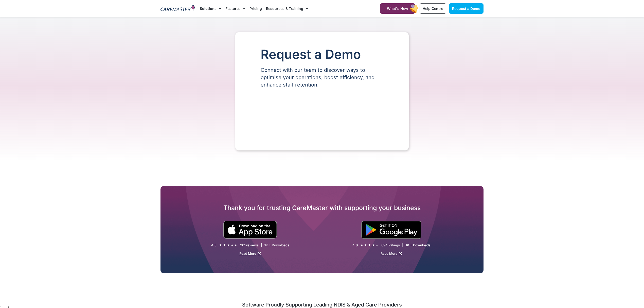  I want to click on h2: Thank you for trusting CareMaster with supporting your business, so click(322, 208).